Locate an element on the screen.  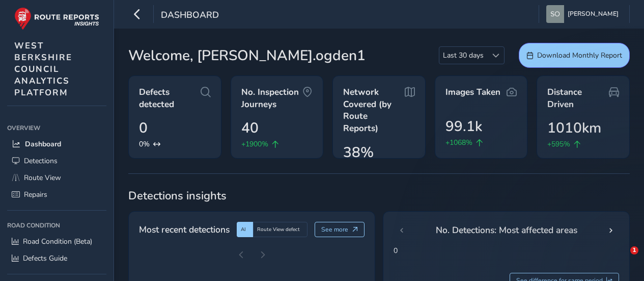
span: Detections insights is located at coordinates (379, 196).